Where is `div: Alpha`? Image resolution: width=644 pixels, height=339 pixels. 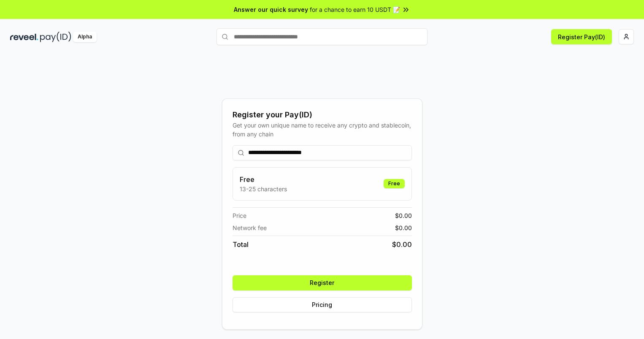
div: Alpha is located at coordinates (85, 37).